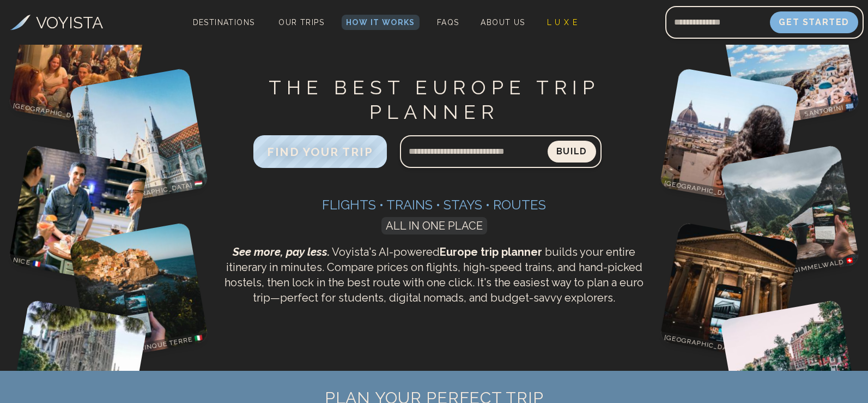 This screenshot has height=403, width=868. I want to click on p: Nice 🇫🇷, so click(27, 262).